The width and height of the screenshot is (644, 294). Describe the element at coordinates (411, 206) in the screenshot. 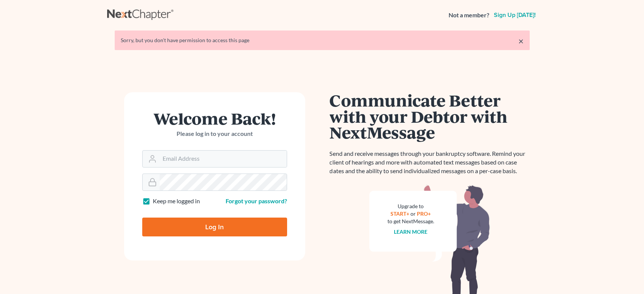

I see `div: Upgrade to` at that location.